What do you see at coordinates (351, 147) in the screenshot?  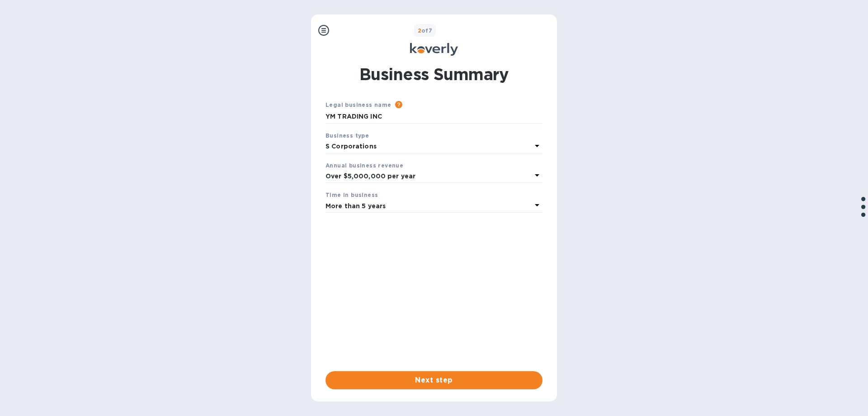 I see `b: S Corporations` at bounding box center [351, 147].